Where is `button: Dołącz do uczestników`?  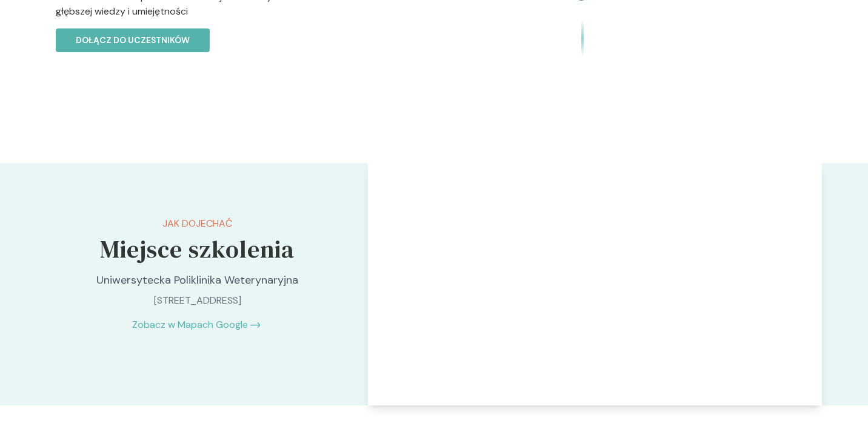 button: Dołącz do uczestników is located at coordinates (133, 40).